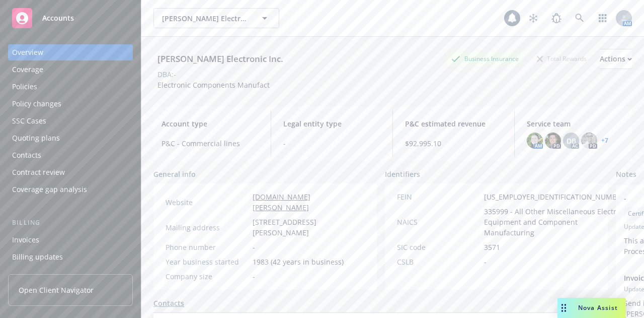 Image resolution: width=644 pixels, height=318 pixels. What do you see at coordinates (38, 257) in the screenshot?
I see `div: Billing updates` at bounding box center [38, 257].